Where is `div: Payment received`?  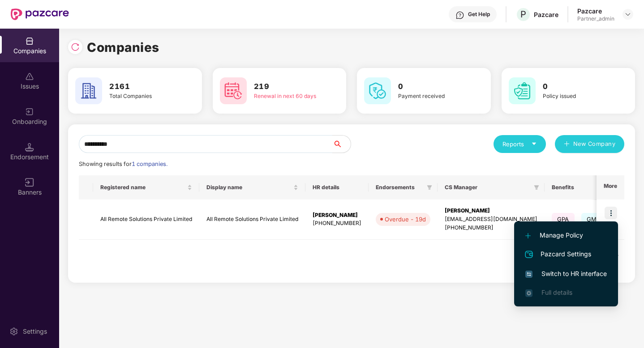
div: Payment received is located at coordinates (431, 96).